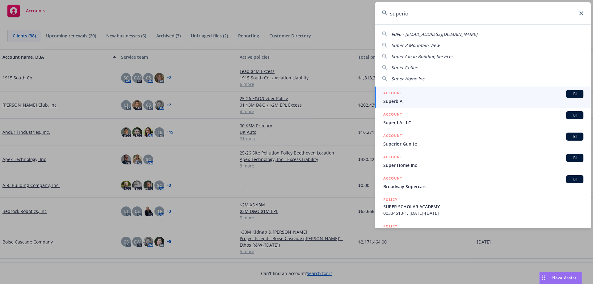 The width and height of the screenshot is (593, 284). What do you see at coordinates (483, 182) in the screenshot?
I see `a: ACCOUNTBIBroadway Supercars` at bounding box center [483, 182].